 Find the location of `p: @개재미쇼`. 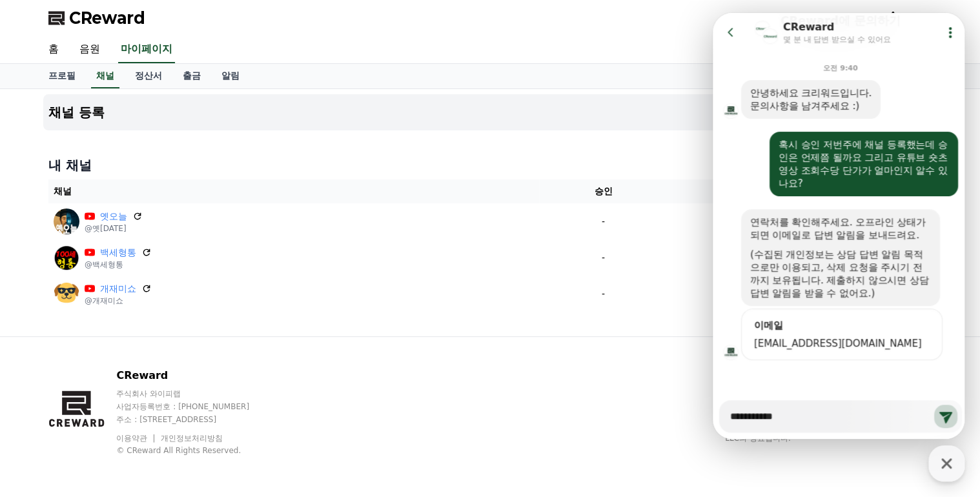

p: @개재미쇼 is located at coordinates (118, 301).